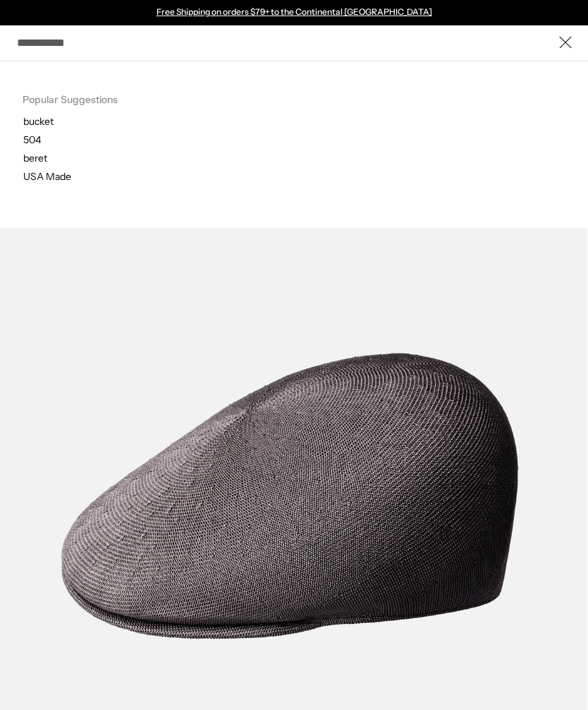 The height and width of the screenshot is (710, 588). Describe the element at coordinates (294, 13) in the screenshot. I see `div: Announcement` at that location.